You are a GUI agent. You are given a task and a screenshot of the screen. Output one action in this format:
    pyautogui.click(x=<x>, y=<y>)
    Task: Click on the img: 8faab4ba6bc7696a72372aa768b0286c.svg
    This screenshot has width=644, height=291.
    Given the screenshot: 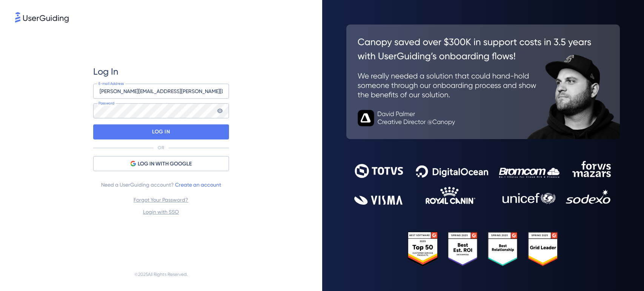 What is the action you would take?
    pyautogui.click(x=42, y=18)
    